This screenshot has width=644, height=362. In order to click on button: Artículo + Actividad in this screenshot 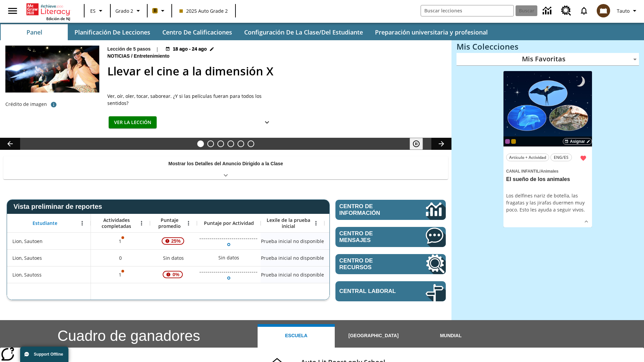, I will do `click(528, 157)`.